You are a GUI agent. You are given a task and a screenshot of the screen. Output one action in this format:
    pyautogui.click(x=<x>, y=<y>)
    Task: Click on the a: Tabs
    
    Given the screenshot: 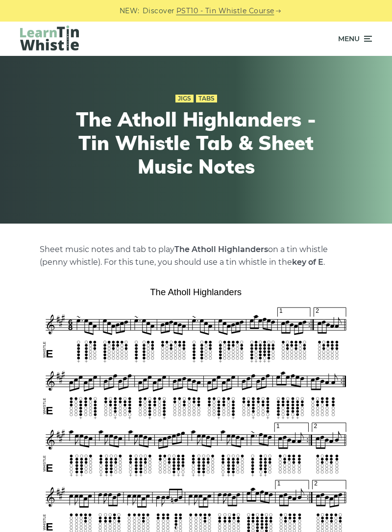 What is the action you would take?
    pyautogui.click(x=206, y=99)
    